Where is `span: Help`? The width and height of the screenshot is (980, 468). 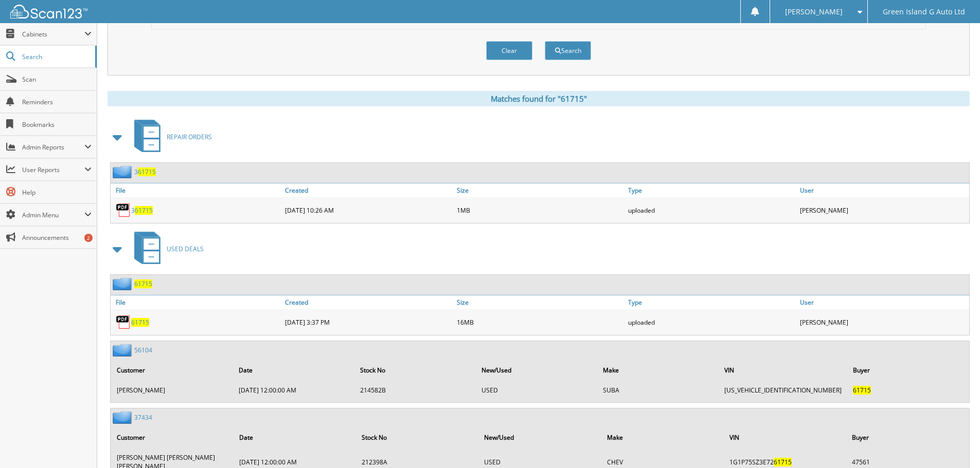 span: Help is located at coordinates (56, 192).